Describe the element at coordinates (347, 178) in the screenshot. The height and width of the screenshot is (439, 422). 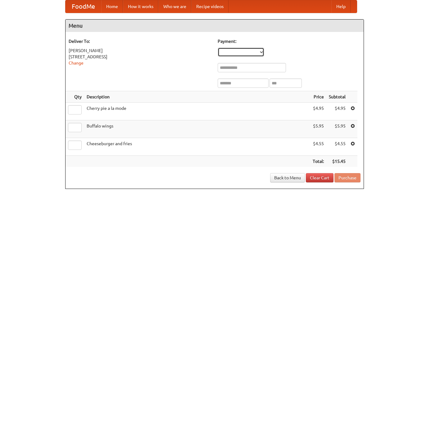
I see `button: Purchase` at that location.